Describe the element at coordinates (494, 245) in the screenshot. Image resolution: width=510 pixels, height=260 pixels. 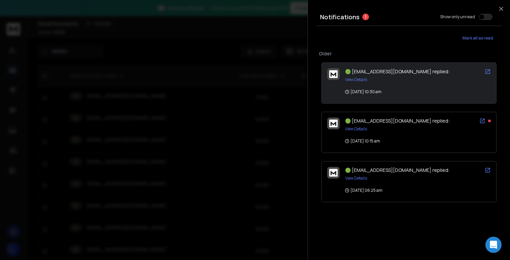
I see `div: Open Intercom Messenger` at that location.